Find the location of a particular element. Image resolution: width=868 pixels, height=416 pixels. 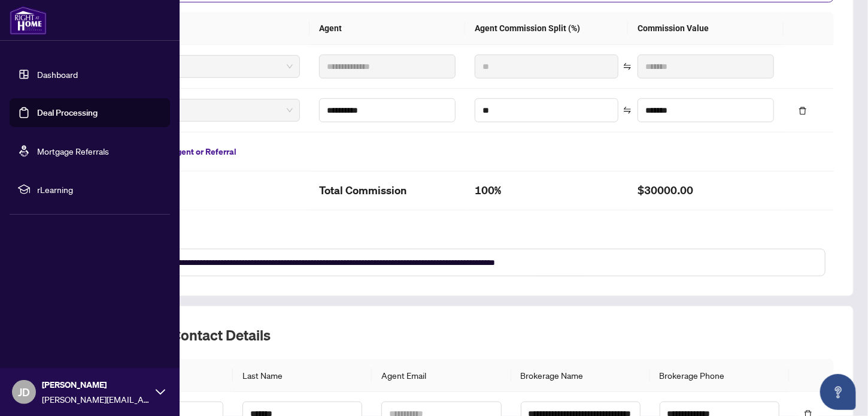

span: Primary is located at coordinates (195, 66).